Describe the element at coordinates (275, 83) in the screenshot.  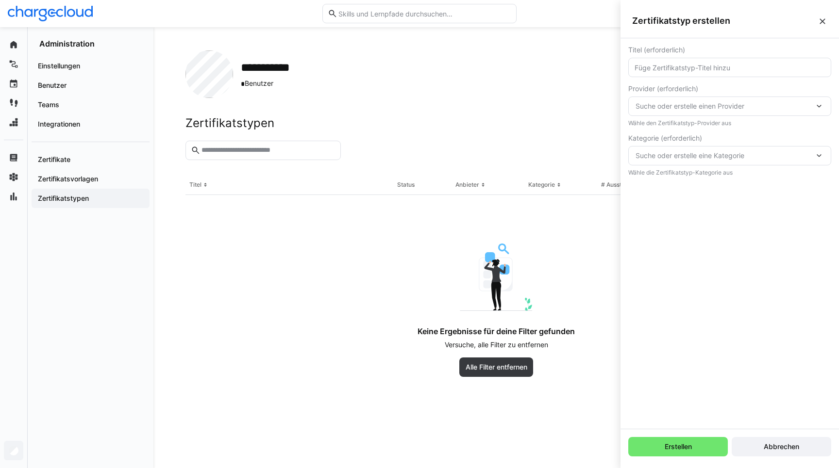
I see `span: Benutzer` at that location.